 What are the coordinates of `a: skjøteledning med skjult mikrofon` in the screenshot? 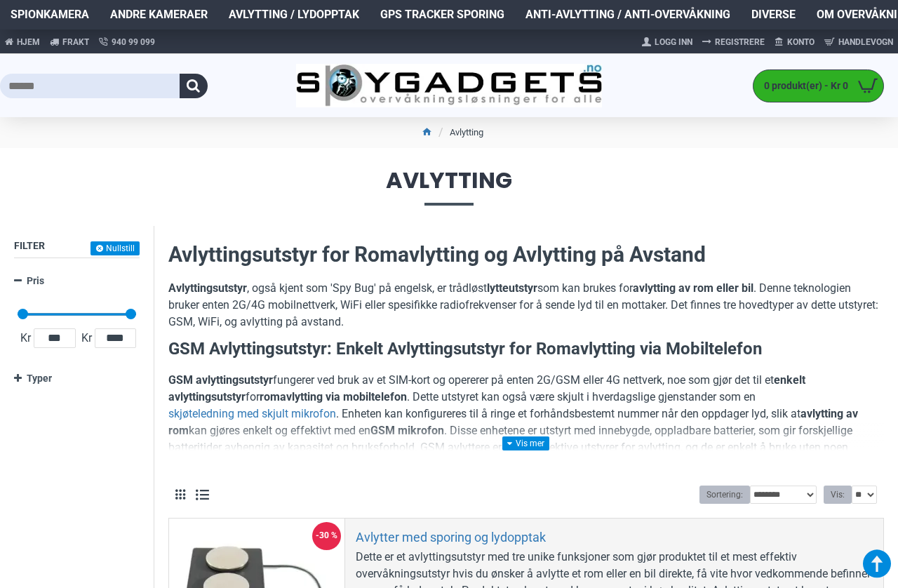 It's located at (252, 414).